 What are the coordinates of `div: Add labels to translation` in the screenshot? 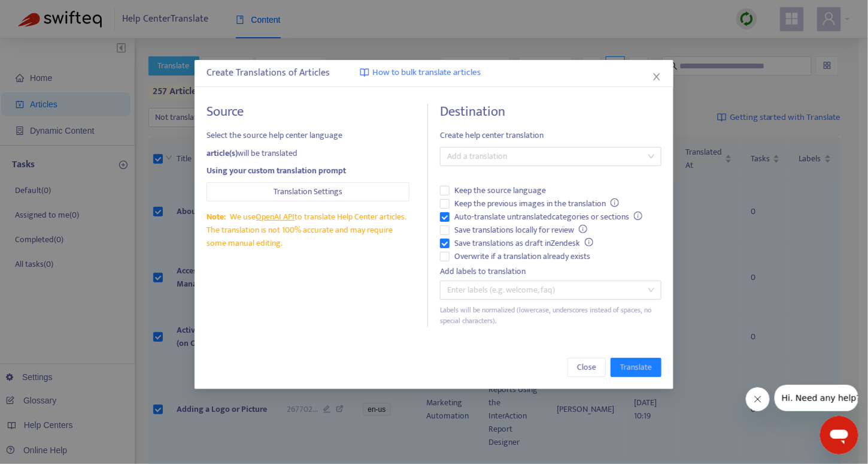 It's located at (550, 272).